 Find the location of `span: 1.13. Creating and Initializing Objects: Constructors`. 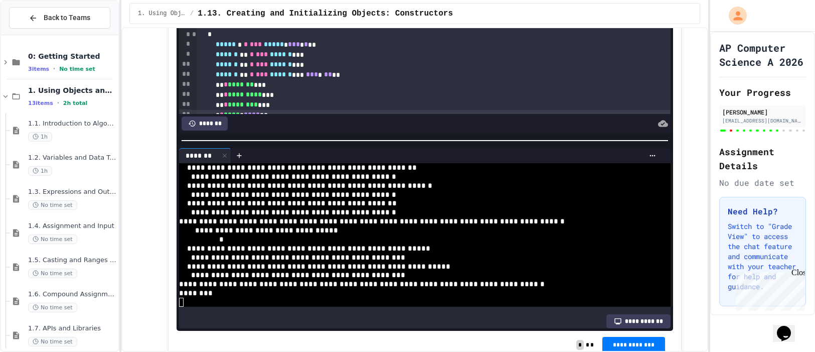

span: 1.13. Creating and Initializing Objects: Constructors is located at coordinates (325, 14).